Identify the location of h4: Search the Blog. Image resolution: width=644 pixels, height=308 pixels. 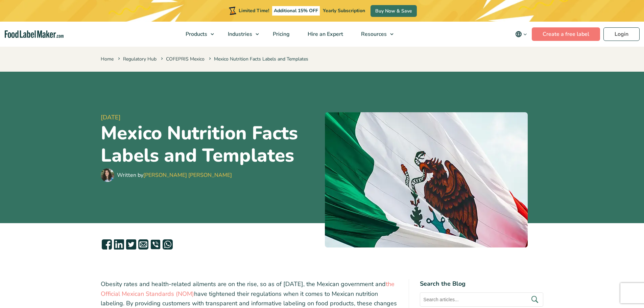
(482, 283).